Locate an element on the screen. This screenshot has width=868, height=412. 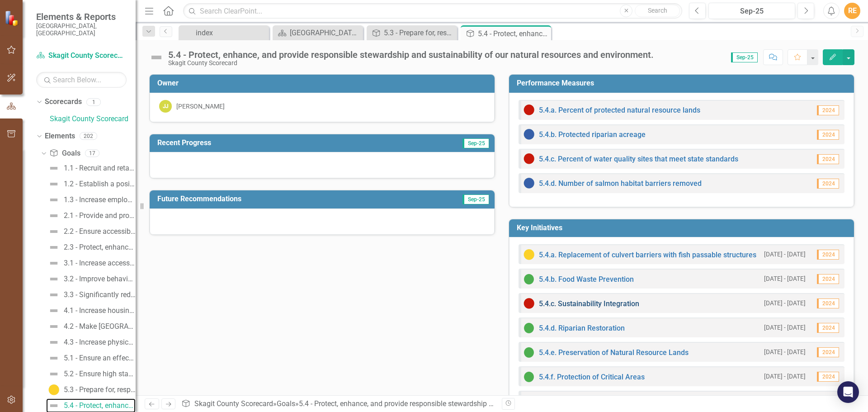
div: 3.3 - Significantly reduce unsheltered homelessness in our community and provide supports to peop... is located at coordinates (100, 295).